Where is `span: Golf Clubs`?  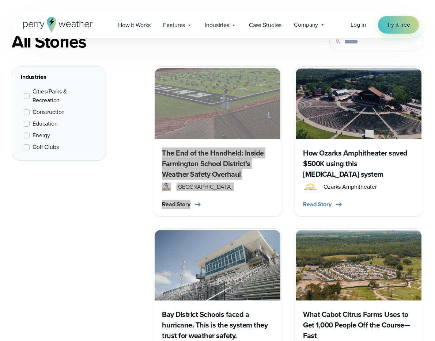 span: Golf Clubs is located at coordinates (46, 147).